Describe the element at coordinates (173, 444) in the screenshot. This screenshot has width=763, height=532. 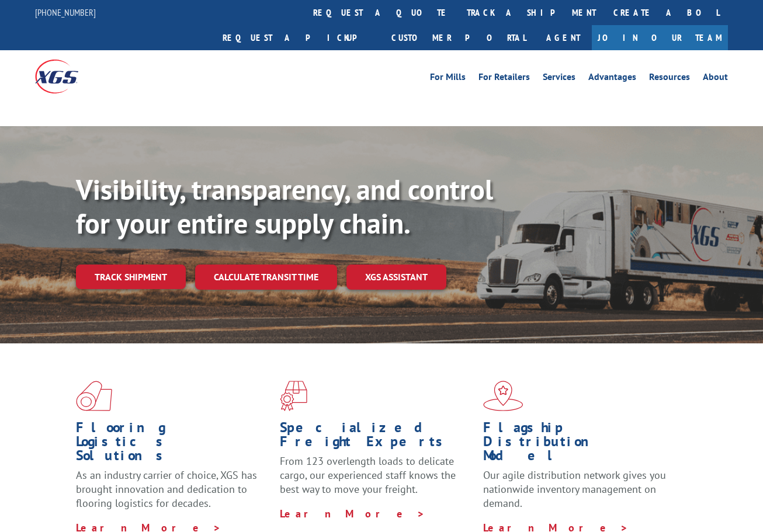
I see `h1: Flooring Logistics Solutions` at that location.